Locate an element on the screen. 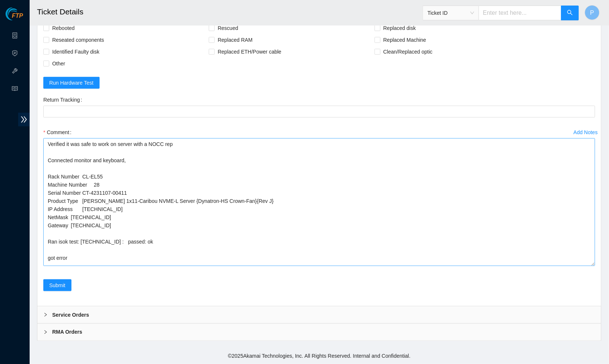  label: Comment is located at coordinates (59, 132).